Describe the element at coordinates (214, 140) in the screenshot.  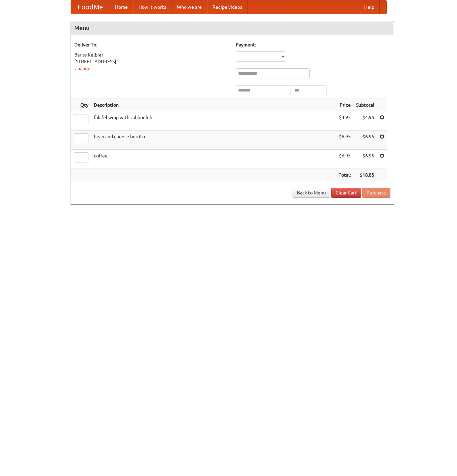
I see `td: bean and cheese burrito` at that location.